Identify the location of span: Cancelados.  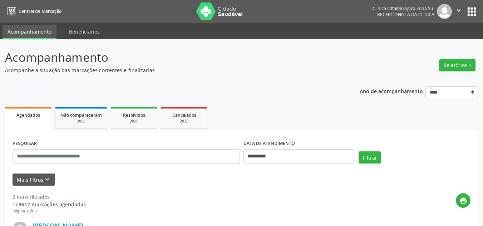
(184, 115).